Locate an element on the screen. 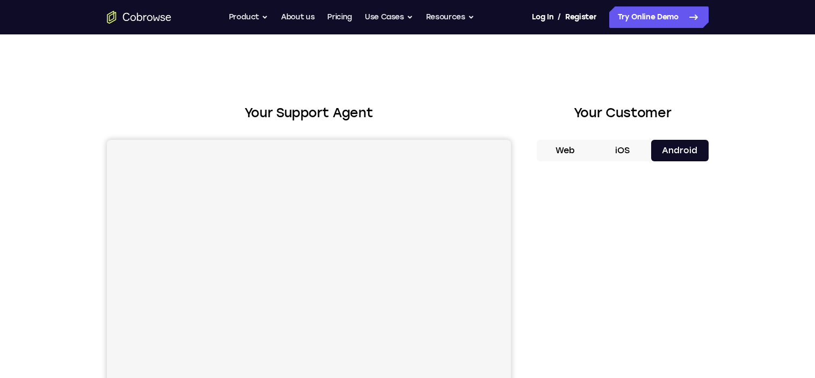 Image resolution: width=815 pixels, height=378 pixels. a: Pricing is located at coordinates (340, 17).